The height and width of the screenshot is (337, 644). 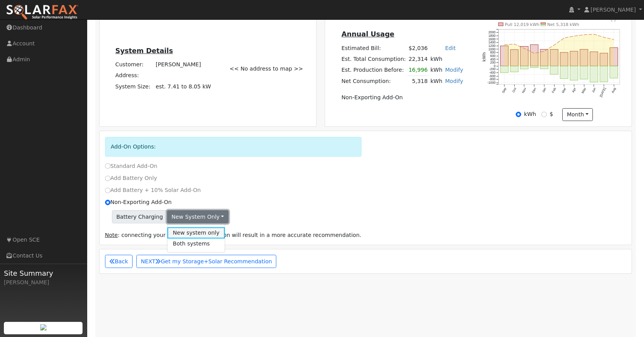 What do you see at coordinates (139, 217) in the screenshot?
I see `span: Battery Charging` at bounding box center [139, 217].